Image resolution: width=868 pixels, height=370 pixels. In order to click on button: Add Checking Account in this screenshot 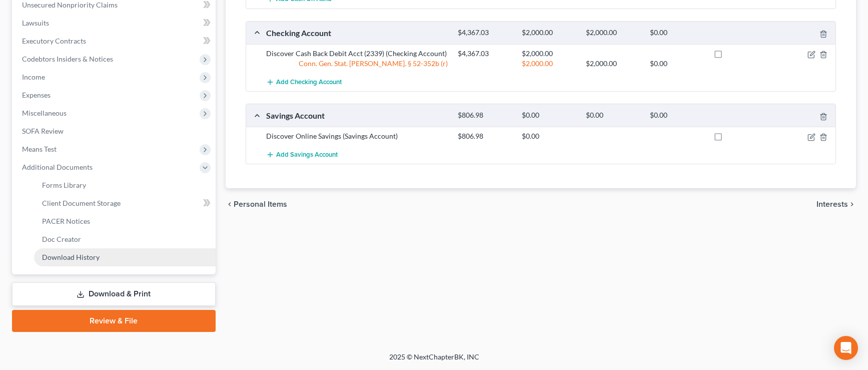, I will do `click(304, 82)`.